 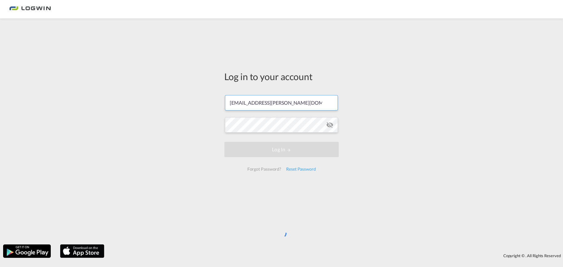 I want to click on div: Reset Password, so click(x=301, y=169).